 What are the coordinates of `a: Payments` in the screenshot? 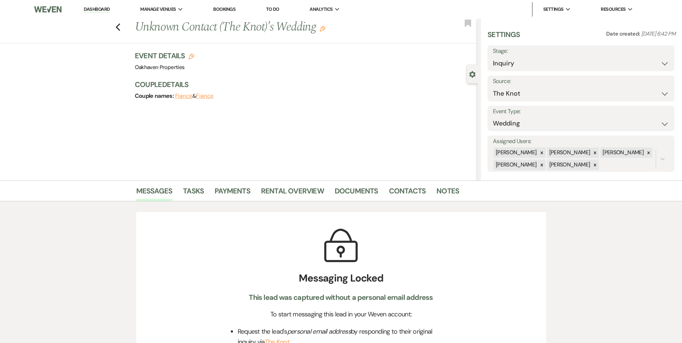 It's located at (232, 193).